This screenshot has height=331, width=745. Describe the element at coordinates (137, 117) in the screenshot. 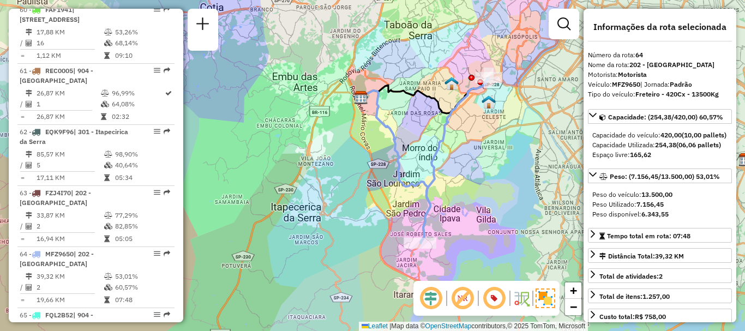

I see `td: 02:32` at that location.